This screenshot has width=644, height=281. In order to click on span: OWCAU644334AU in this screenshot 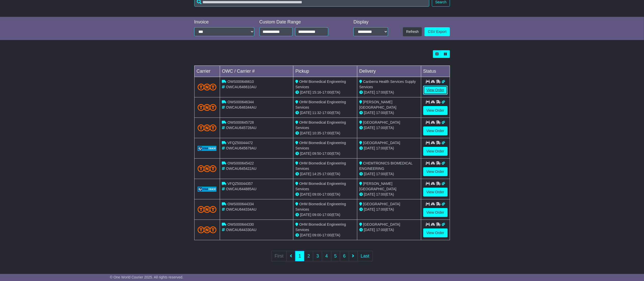, I will do `click(242, 209)`.